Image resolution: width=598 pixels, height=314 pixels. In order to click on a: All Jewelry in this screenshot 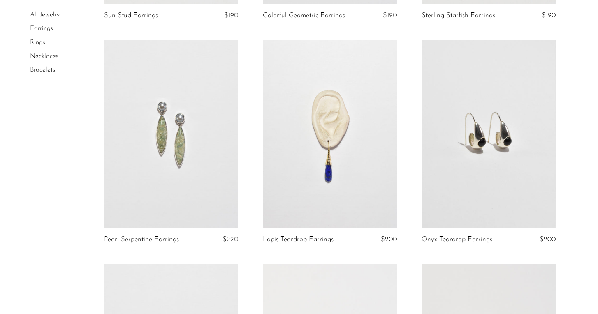, I will do `click(45, 15)`.